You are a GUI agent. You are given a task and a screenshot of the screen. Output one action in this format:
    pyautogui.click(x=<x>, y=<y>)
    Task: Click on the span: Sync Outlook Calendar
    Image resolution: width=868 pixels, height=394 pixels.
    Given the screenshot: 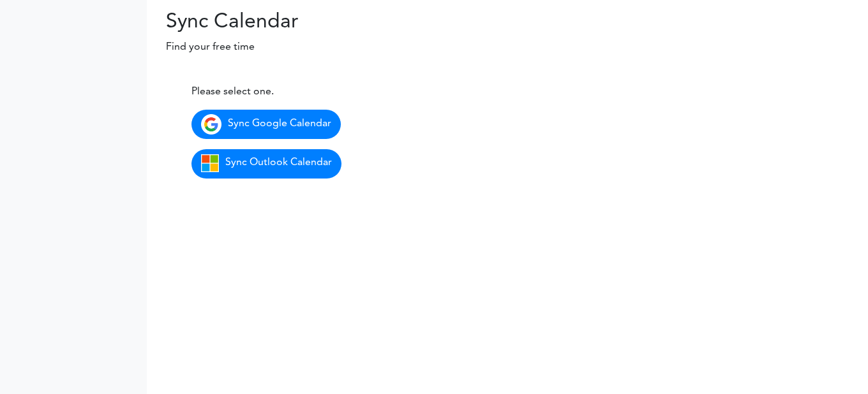 What is the action you would take?
    pyautogui.click(x=278, y=163)
    